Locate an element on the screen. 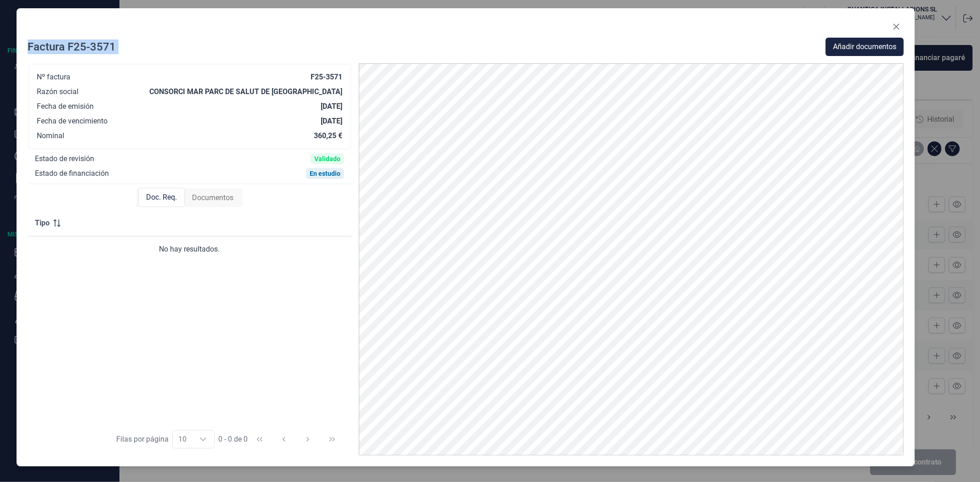  div: Doc. Req. is located at coordinates (161, 198).